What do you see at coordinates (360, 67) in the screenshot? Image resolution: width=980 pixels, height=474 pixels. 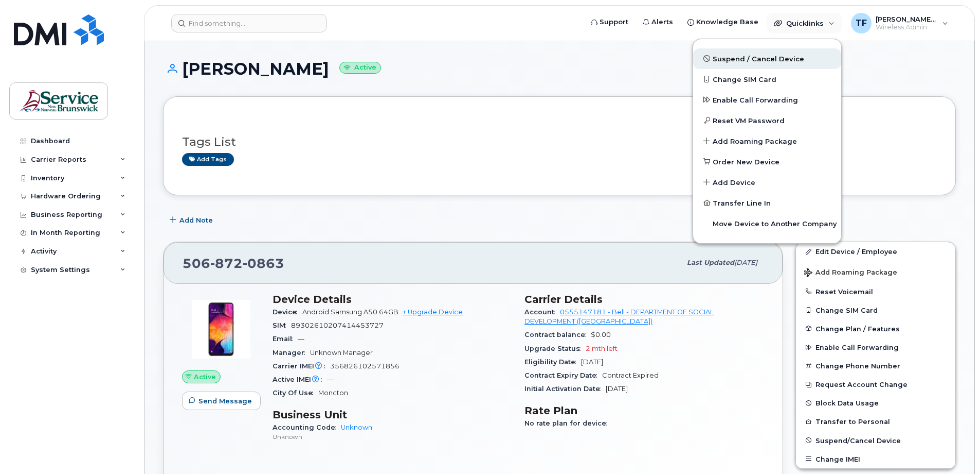 I see `small: Active` at bounding box center [360, 67].